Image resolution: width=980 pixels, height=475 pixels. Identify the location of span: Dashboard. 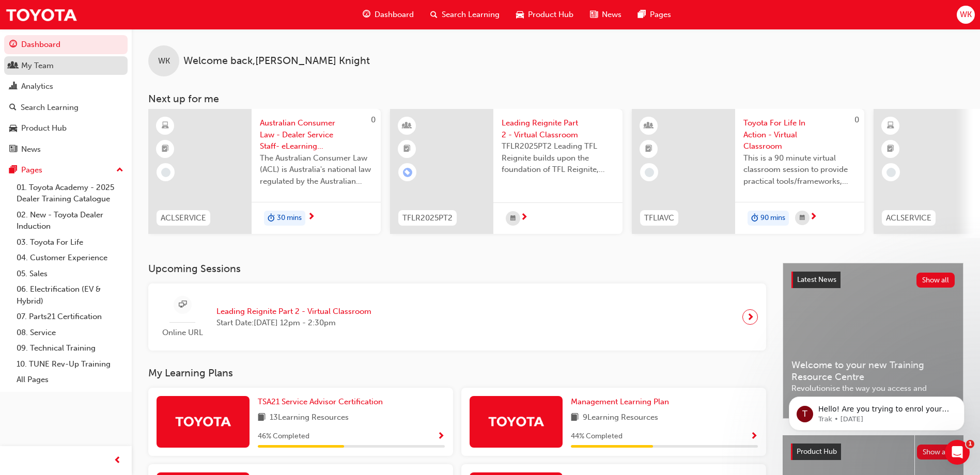
(394, 15).